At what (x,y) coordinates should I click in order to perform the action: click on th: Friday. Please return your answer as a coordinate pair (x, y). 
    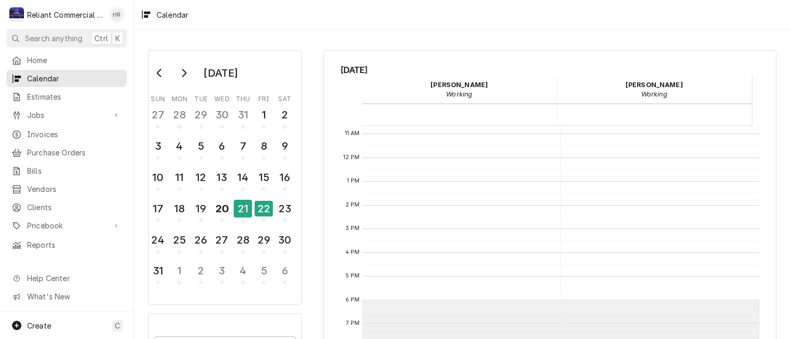
    Looking at the image, I should click on (264, 98).